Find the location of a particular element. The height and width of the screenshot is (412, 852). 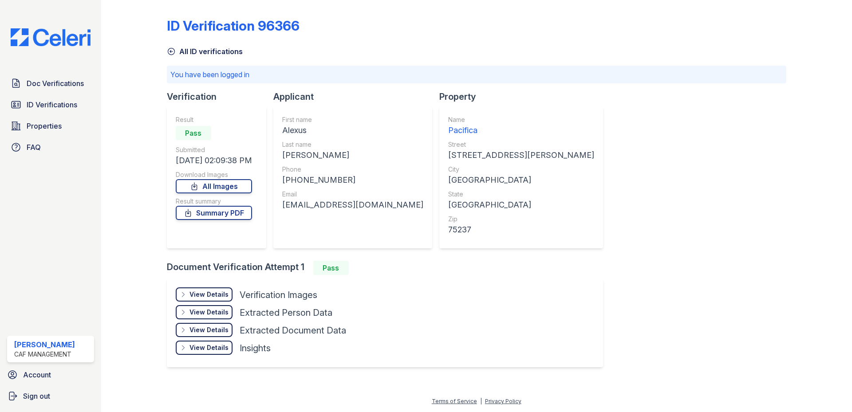

div: Email is located at coordinates (353, 194).